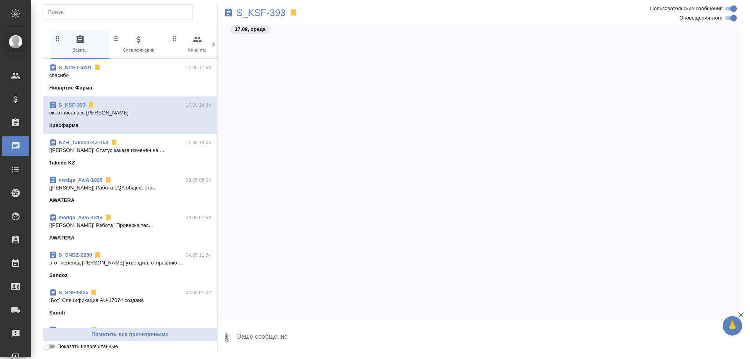  I want to click on input: Поиск, so click(120, 12).